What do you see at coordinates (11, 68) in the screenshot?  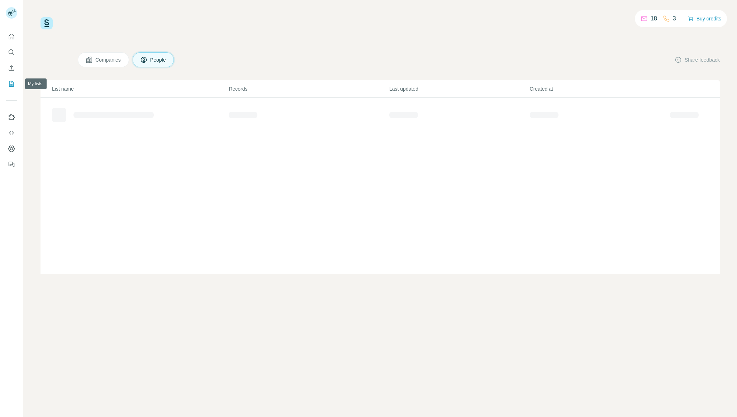 I see `button: Enrich CSV` at bounding box center [11, 68].